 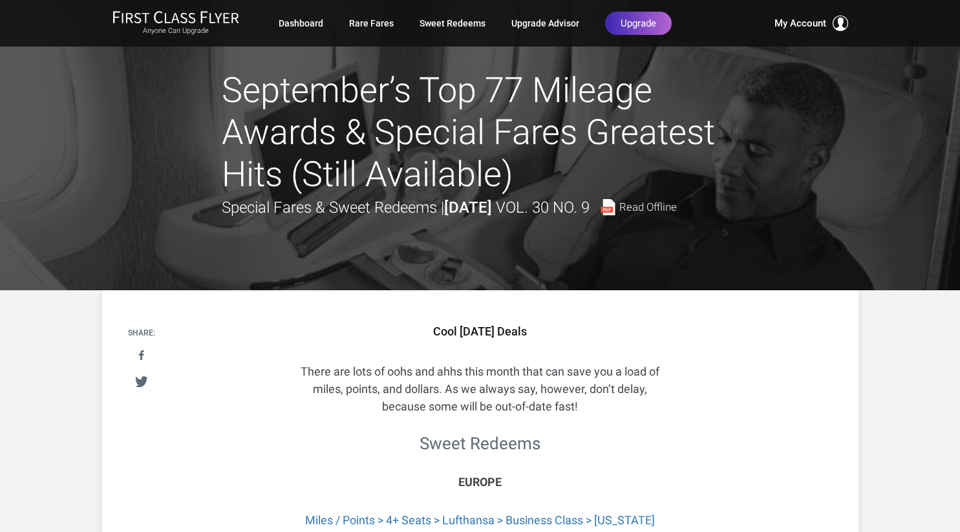 What do you see at coordinates (142, 333) in the screenshot?
I see `h4: Share:` at bounding box center [142, 333].